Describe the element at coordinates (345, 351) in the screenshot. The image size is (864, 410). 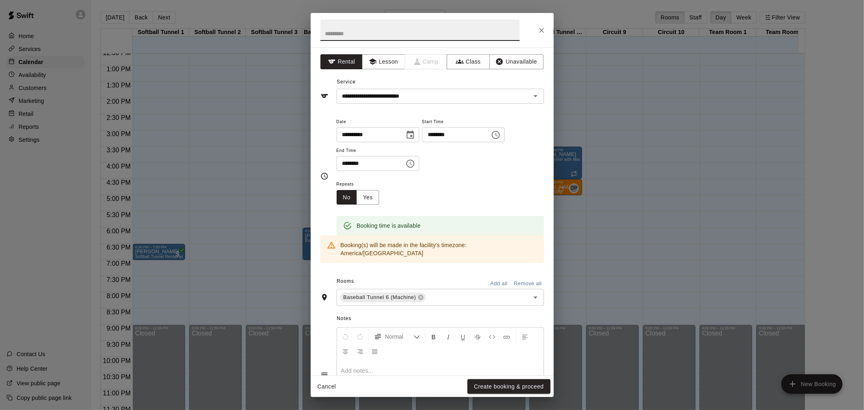
I see `button: Center Align` at that location.